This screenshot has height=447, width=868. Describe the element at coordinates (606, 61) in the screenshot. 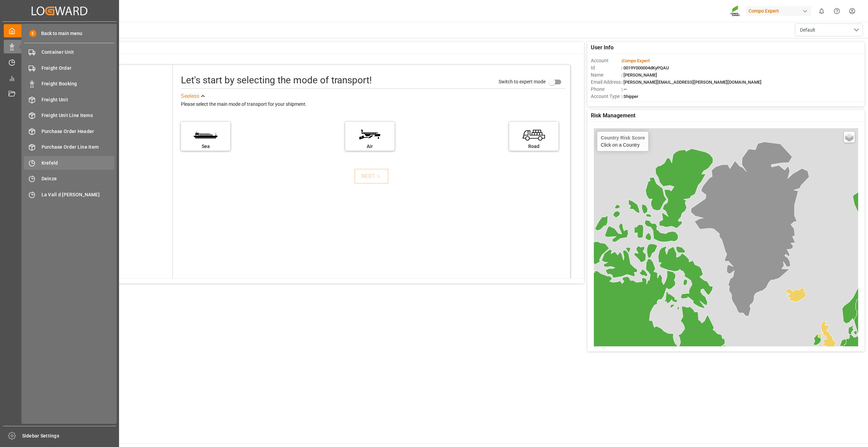

I see `span: Account` at that location.